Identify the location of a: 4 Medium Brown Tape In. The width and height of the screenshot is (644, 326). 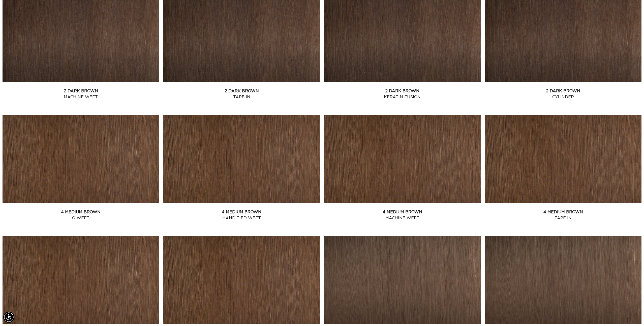
(563, 215).